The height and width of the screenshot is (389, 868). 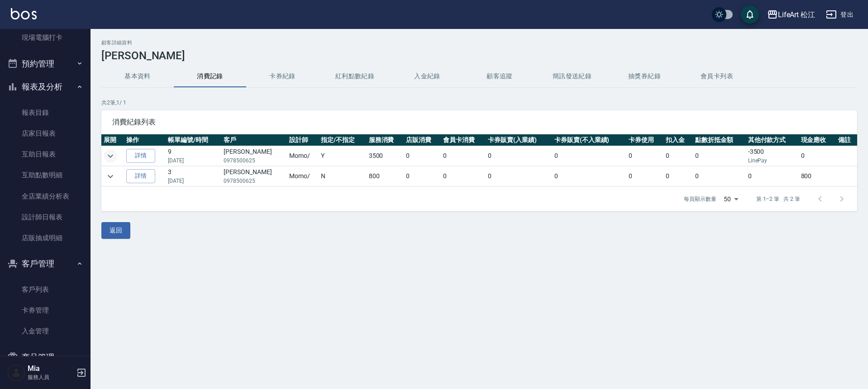 What do you see at coordinates (45, 290) in the screenshot?
I see `a: 客戶列表` at bounding box center [45, 290].